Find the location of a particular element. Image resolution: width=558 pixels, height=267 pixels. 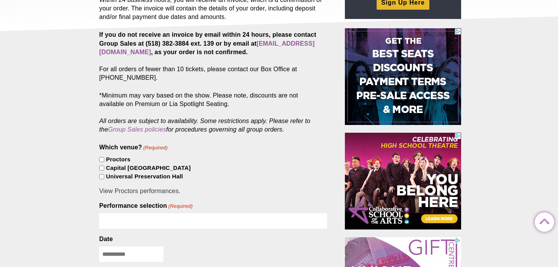

a: View Proctors performances is located at coordinates (139, 191).